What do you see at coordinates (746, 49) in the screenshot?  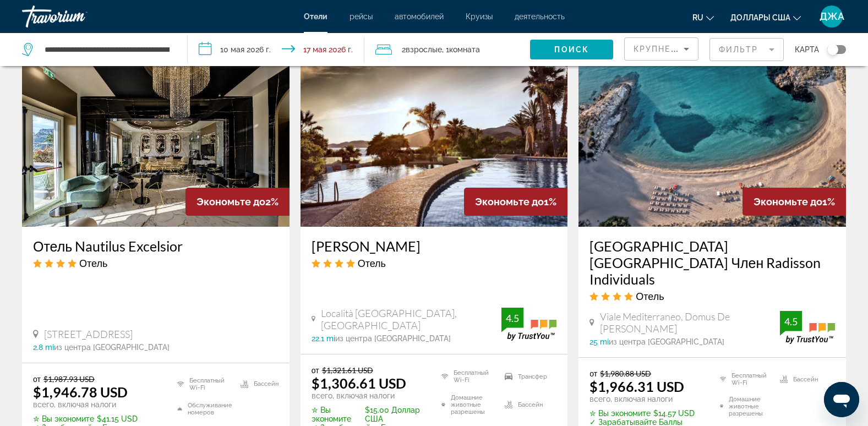 I see `button: Фильтр` at bounding box center [746, 49].